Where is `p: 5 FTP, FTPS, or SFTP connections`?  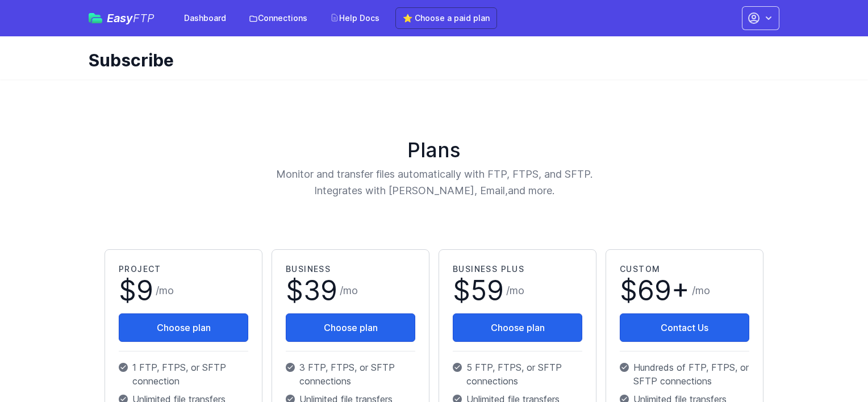
p: 5 FTP, FTPS, or SFTP connections is located at coordinates (518, 374).